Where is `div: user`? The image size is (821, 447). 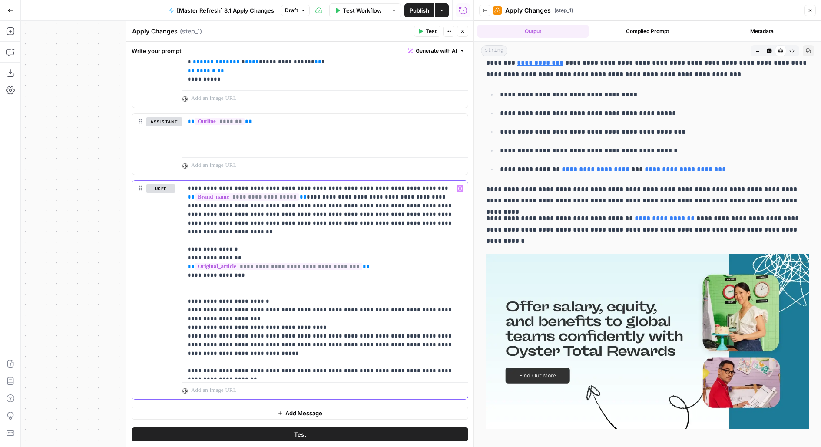 div: user is located at coordinates (154, 290).